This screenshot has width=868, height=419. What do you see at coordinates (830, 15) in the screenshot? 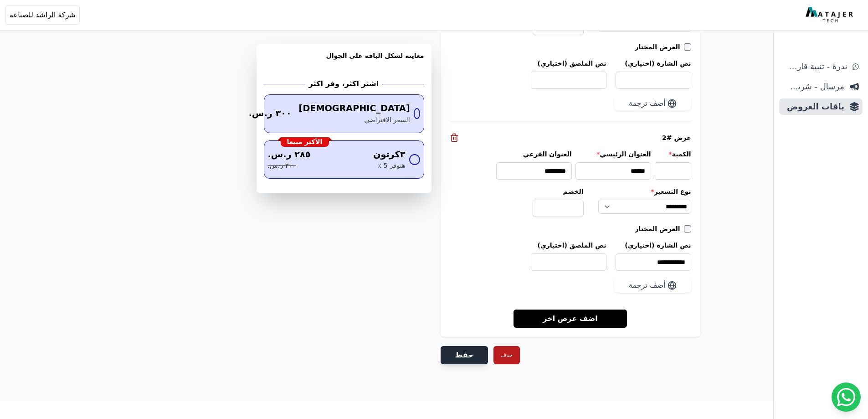
I see `img: MatajerTech Logo` at bounding box center [830, 15].